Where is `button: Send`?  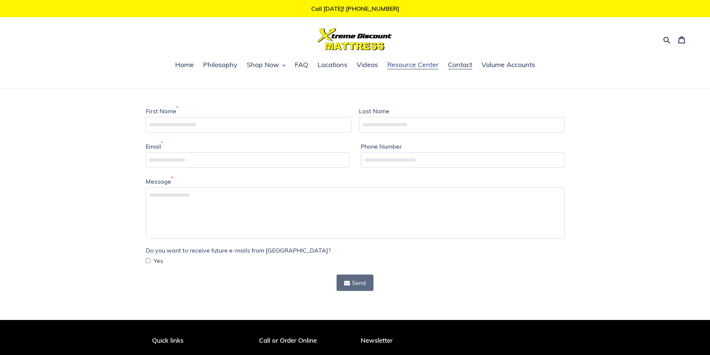
button: Send is located at coordinates (355, 283).